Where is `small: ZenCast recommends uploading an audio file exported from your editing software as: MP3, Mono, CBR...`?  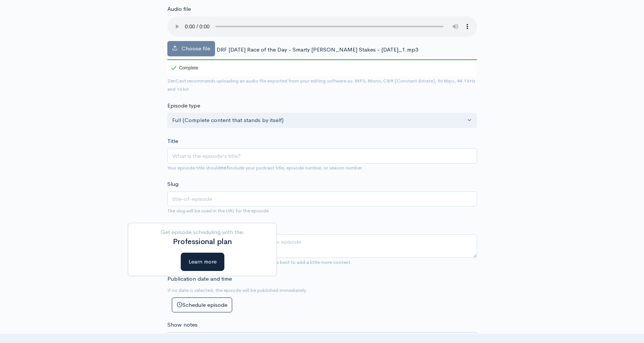 small: ZenCast recommends uploading an audio file exported from your editing software as: MP3, Mono, CBR... is located at coordinates (321, 85).